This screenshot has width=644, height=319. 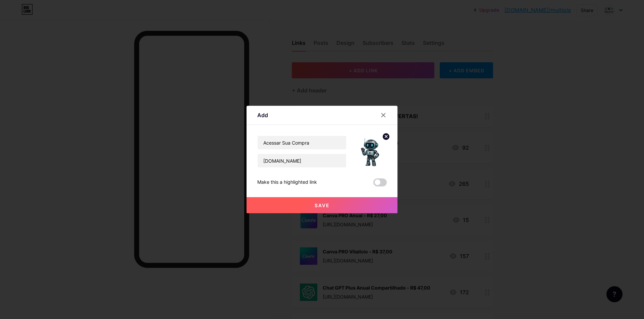 What do you see at coordinates (263, 115) in the screenshot?
I see `div: Add` at bounding box center [263, 115].